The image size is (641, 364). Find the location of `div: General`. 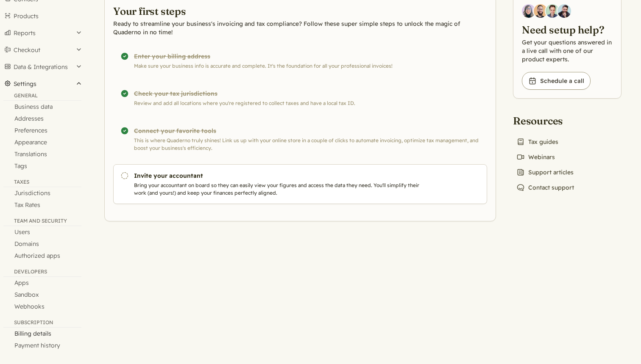

div: General is located at coordinates (42, 97).